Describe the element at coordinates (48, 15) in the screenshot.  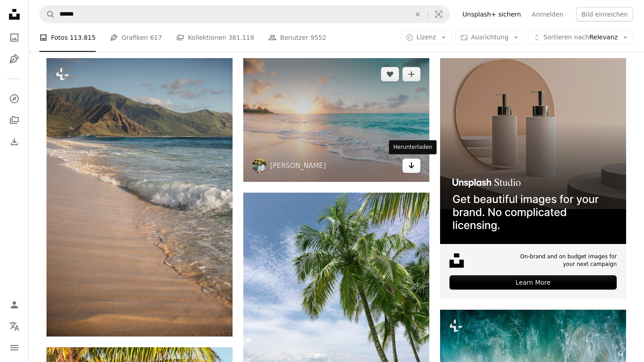
I see `button: Unsplash suchen` at that location.